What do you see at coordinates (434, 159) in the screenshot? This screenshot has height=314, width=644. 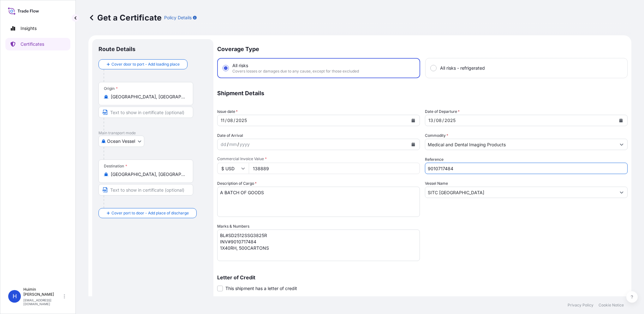 I see `label: Reference` at bounding box center [434, 159].